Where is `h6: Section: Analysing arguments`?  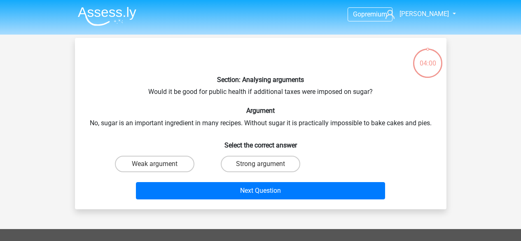 h6: Section: Analysing arguments is located at coordinates (260, 79).